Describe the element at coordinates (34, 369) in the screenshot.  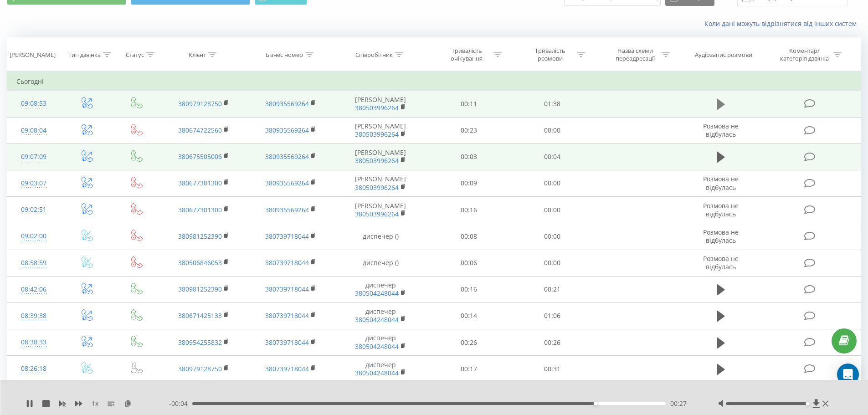
I see `div: 08:26:18` at that location.